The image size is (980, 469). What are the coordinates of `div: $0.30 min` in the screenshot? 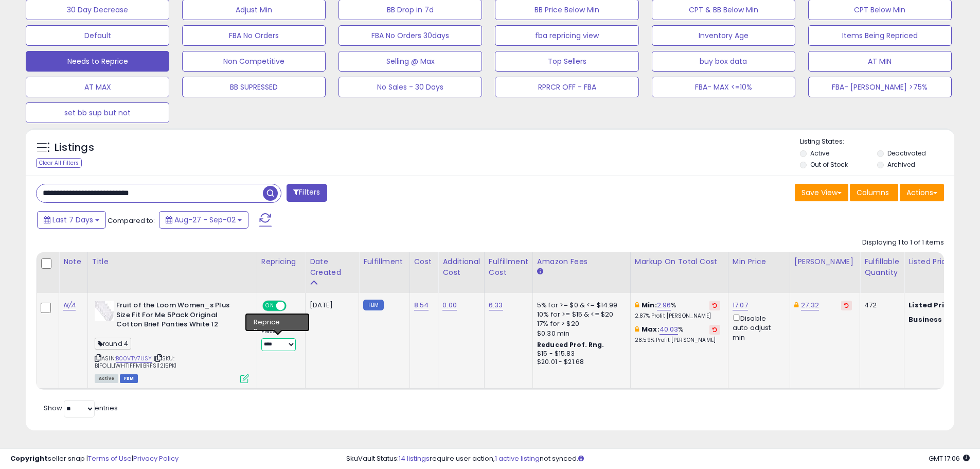 It's located at (580, 333).